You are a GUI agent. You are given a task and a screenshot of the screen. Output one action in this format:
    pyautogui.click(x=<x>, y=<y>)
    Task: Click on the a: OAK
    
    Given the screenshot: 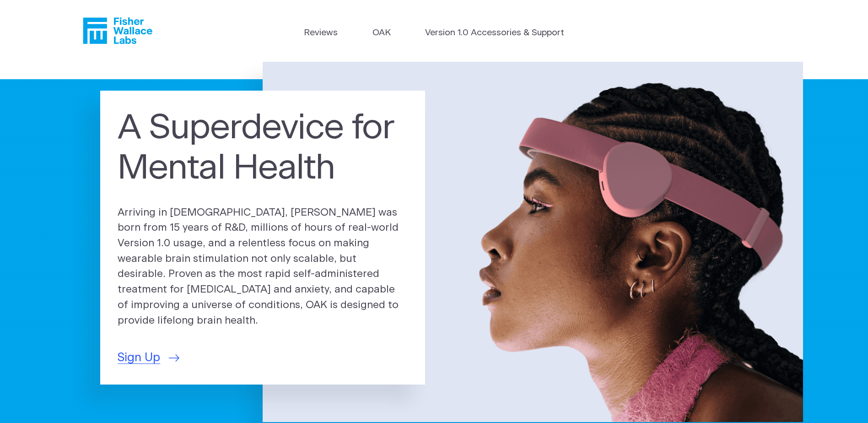 What is the action you would take?
    pyautogui.click(x=382, y=33)
    